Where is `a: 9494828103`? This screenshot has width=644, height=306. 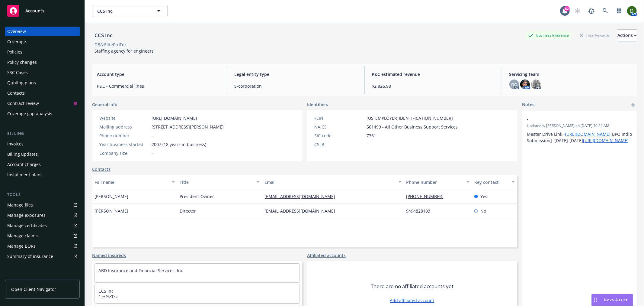
a: 9494828103 is located at coordinates (421, 211).